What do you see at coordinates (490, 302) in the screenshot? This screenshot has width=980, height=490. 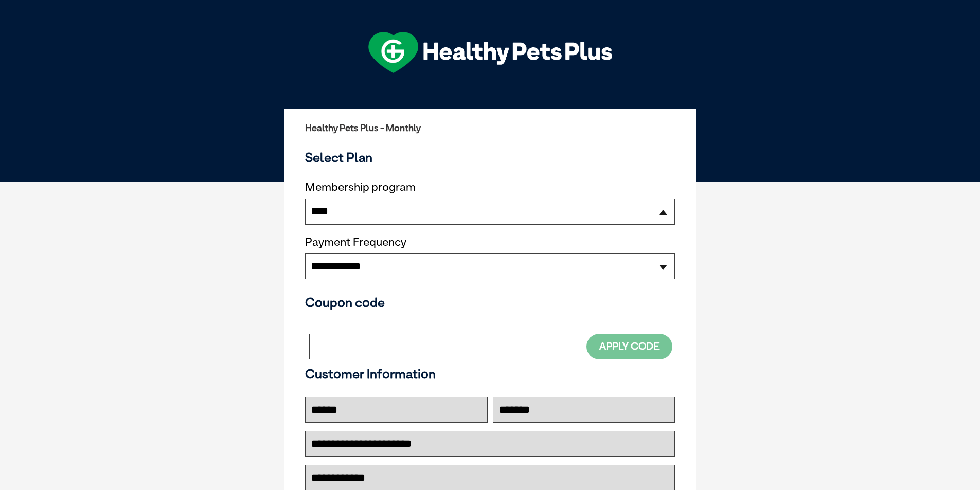 I see `h3: Coupon code` at bounding box center [490, 302].